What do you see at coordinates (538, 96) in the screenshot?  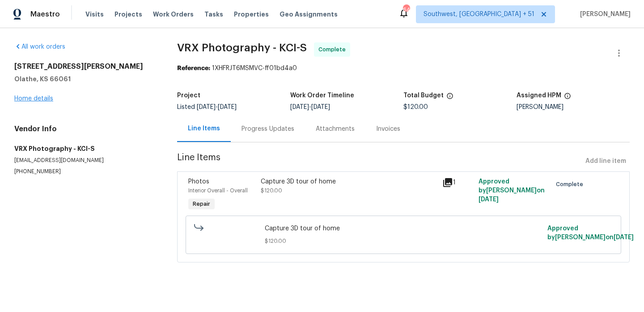 I see `h5: Assigned HPM` at bounding box center [538, 96].